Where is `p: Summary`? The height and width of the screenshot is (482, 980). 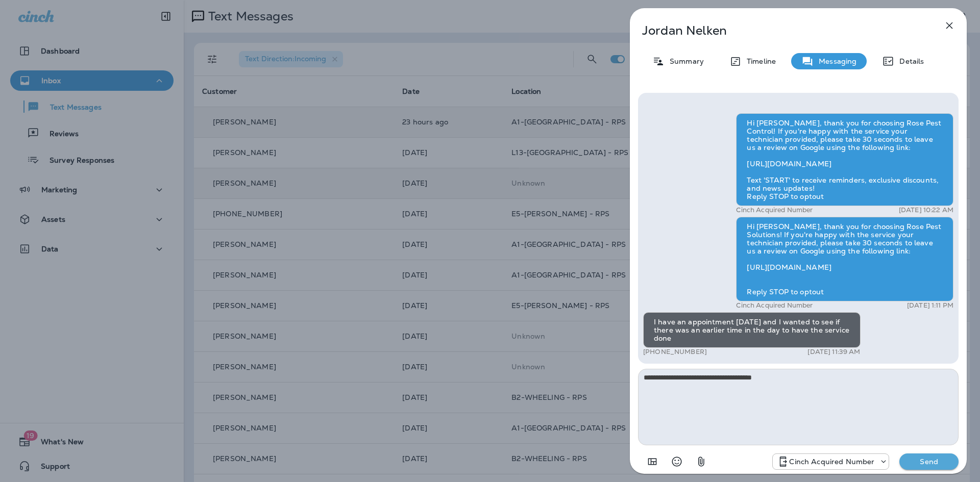 p: Summary is located at coordinates (684, 61).